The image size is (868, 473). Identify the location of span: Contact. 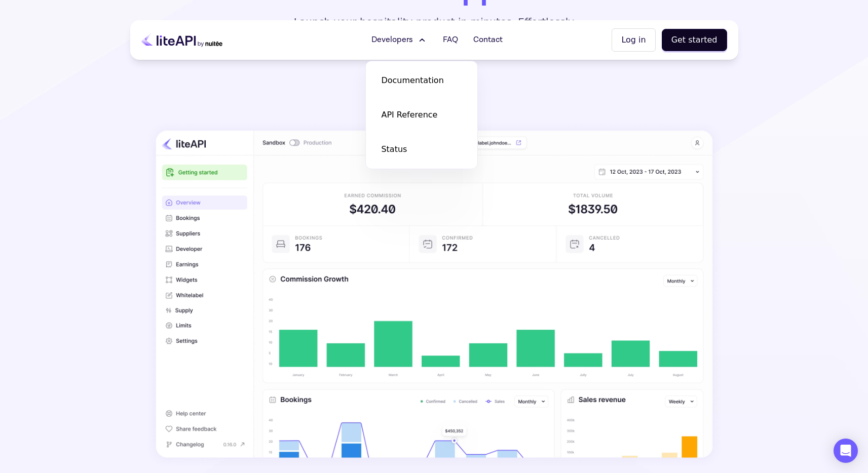
(488, 40).